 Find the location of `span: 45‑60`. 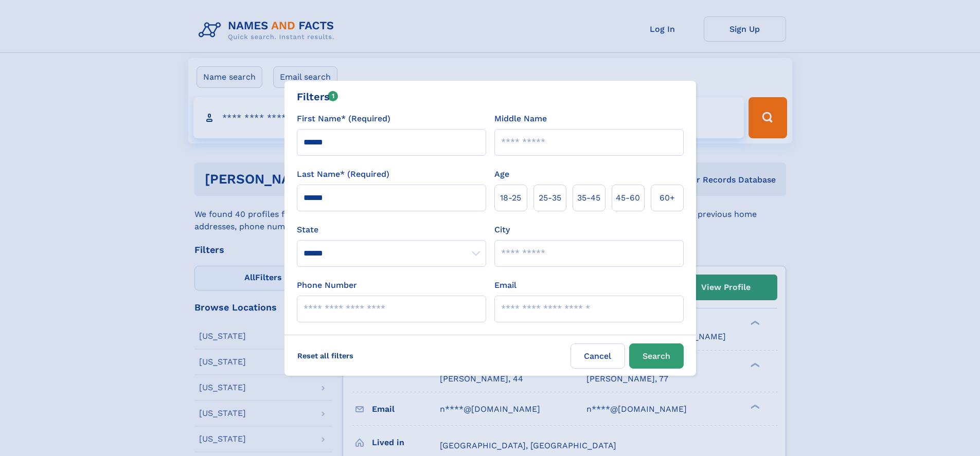

span: 45‑60 is located at coordinates (627, 198).